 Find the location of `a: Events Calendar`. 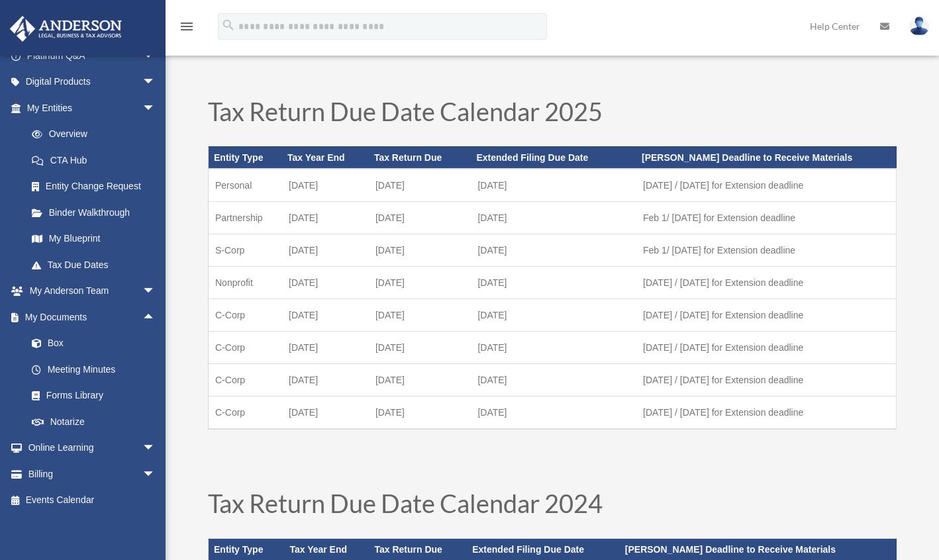

a: Events Calendar is located at coordinates (92, 500).